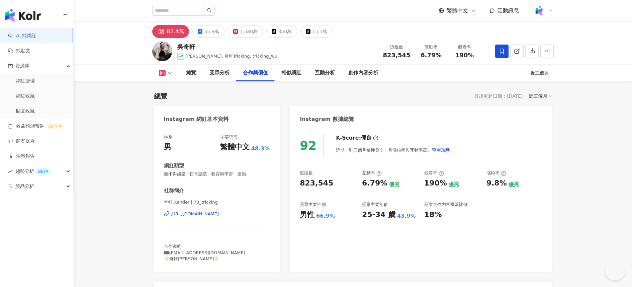 This screenshot has height=287, width=632. I want to click on span: search, so click(209, 10).